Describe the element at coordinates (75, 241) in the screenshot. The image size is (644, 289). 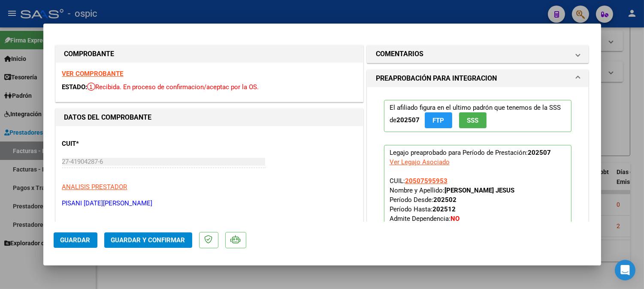
I see `span: Guardar` at that location.